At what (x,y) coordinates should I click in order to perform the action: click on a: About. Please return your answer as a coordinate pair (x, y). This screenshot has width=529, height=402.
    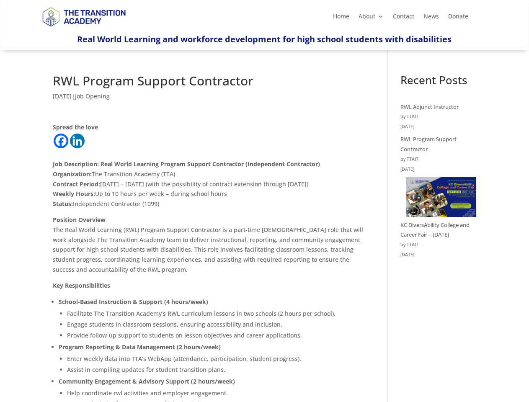
    Looking at the image, I should click on (371, 18).